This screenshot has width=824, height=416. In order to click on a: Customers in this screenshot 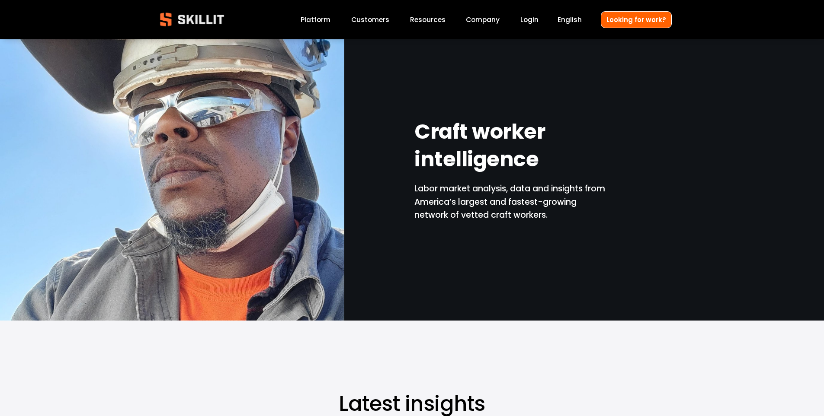, I will do `click(370, 19)`.